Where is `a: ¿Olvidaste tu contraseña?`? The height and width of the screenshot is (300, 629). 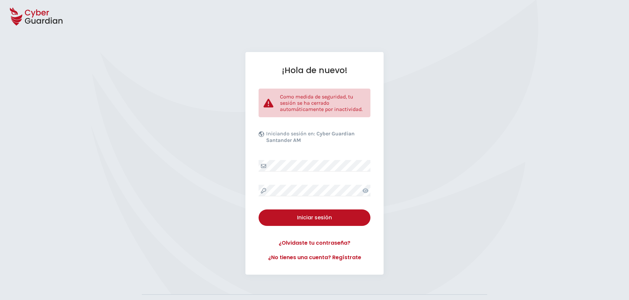 a: ¿Olvidaste tu contraseña? is located at coordinates (315, 243).